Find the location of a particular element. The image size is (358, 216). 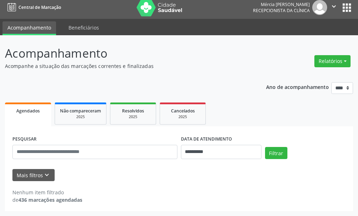

button: Mais filtroskeyboard_arrow_down is located at coordinates (33, 175).